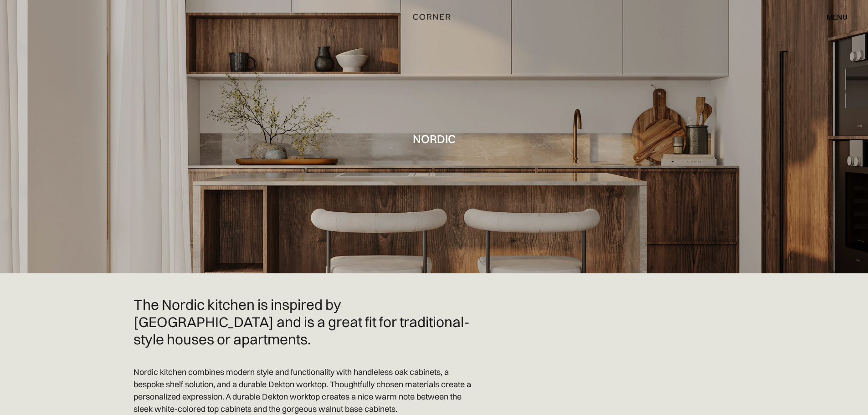 This screenshot has width=868, height=415. Describe the element at coordinates (434, 17) in the screenshot. I see `a: home` at that location.